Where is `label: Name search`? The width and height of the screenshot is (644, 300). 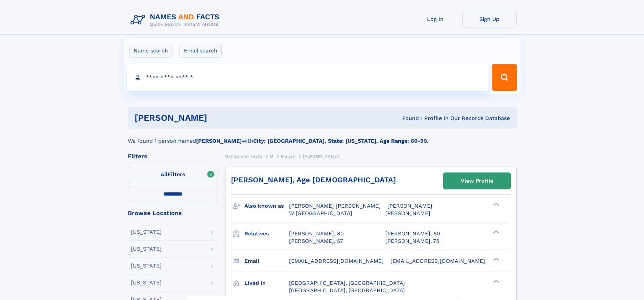 label: Name search is located at coordinates (151, 51).